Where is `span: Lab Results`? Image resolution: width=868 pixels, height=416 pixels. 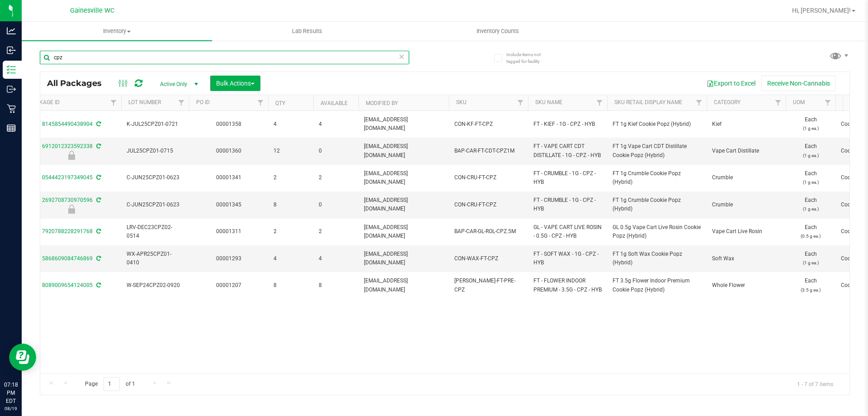
span: Lab Results is located at coordinates (307, 31).